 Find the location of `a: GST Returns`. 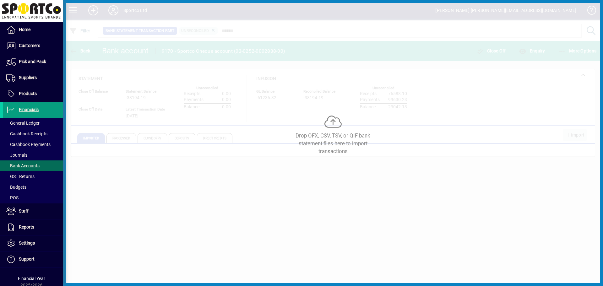

a: GST Returns is located at coordinates (33, 176).